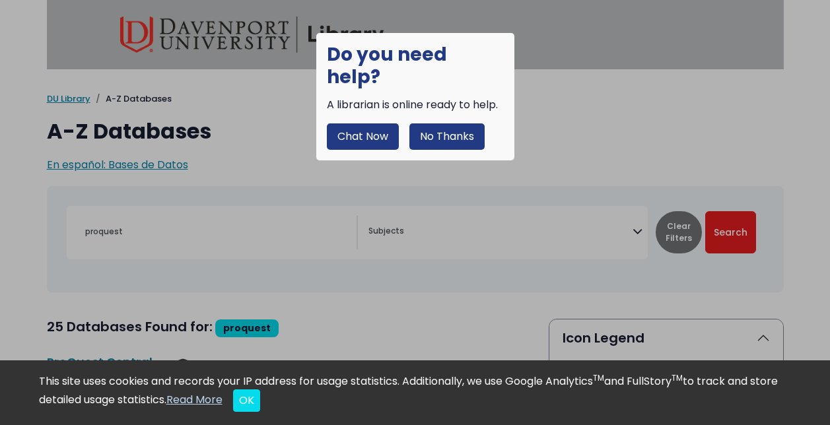  What do you see at coordinates (415, 393) in the screenshot?
I see `div: This site uses cookies and records your IP address for usage statistics. Additionally, we use Goo...` at bounding box center [415, 393].